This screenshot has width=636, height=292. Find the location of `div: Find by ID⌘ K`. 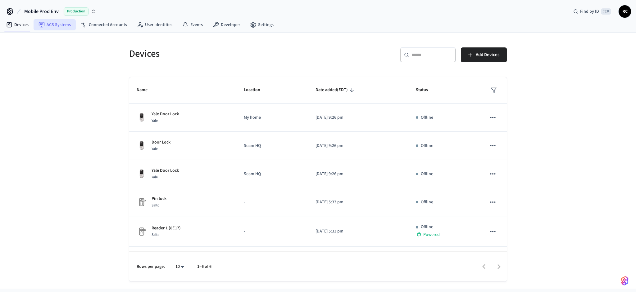

div: Find by ID⌘ K is located at coordinates (592, 11).